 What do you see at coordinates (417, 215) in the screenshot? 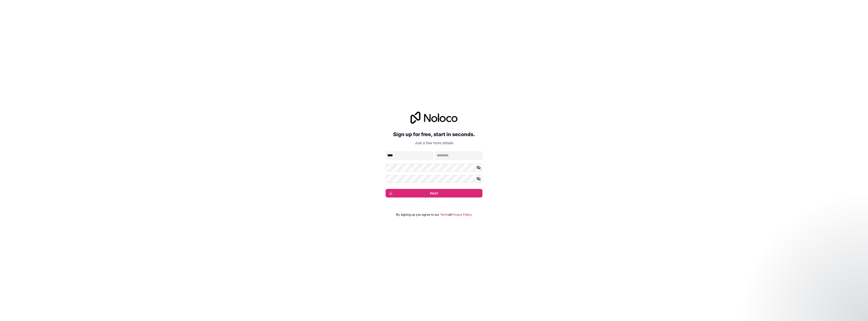
I see `span: By signing up you agree to our` at bounding box center [417, 215].